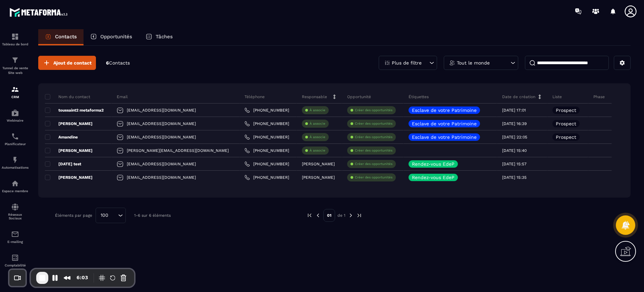 The image size is (644, 292). What do you see at coordinates (61, 37) in the screenshot?
I see `a: Contacts` at bounding box center [61, 37].